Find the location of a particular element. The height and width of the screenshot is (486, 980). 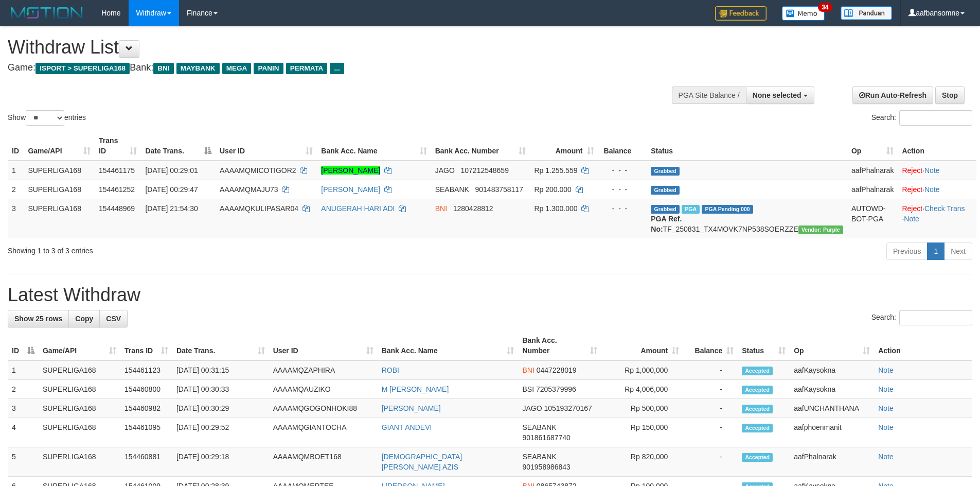

th: Balance: activate to sort column ascending is located at coordinates (711, 346).